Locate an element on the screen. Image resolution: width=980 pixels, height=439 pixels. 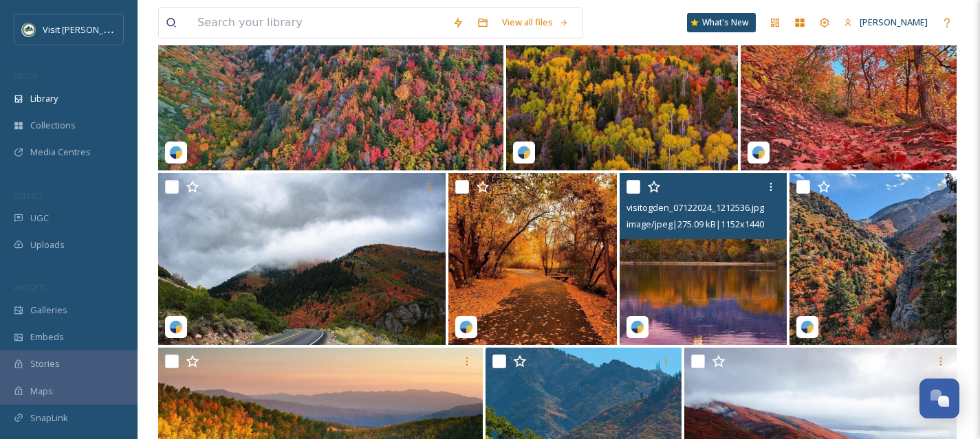
div: What's New is located at coordinates (721, 23).